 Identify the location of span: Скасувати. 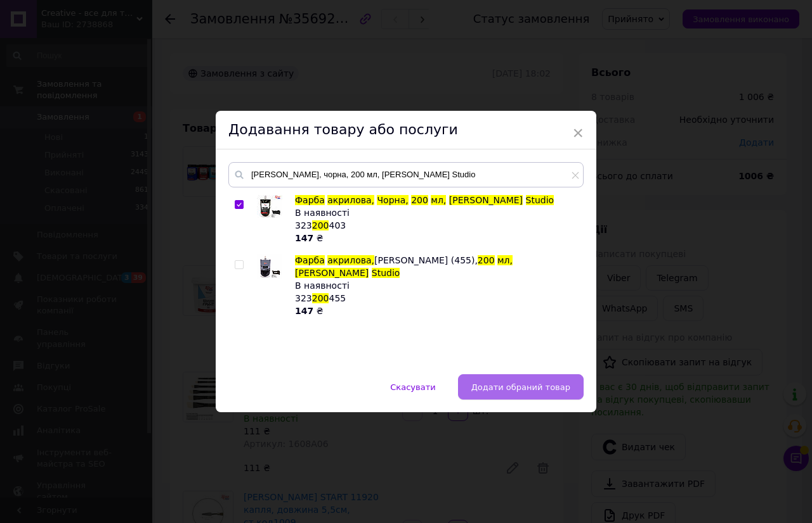
(412, 387).